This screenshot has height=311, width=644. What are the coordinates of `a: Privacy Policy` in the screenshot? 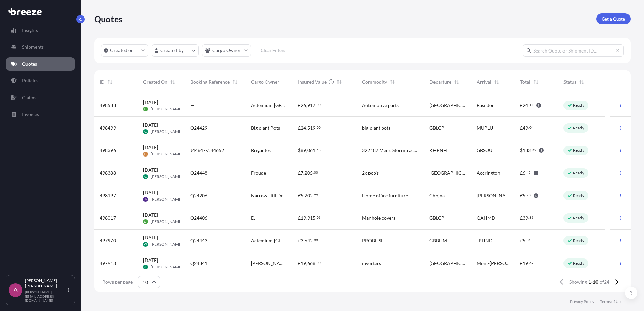 It's located at (582, 301).